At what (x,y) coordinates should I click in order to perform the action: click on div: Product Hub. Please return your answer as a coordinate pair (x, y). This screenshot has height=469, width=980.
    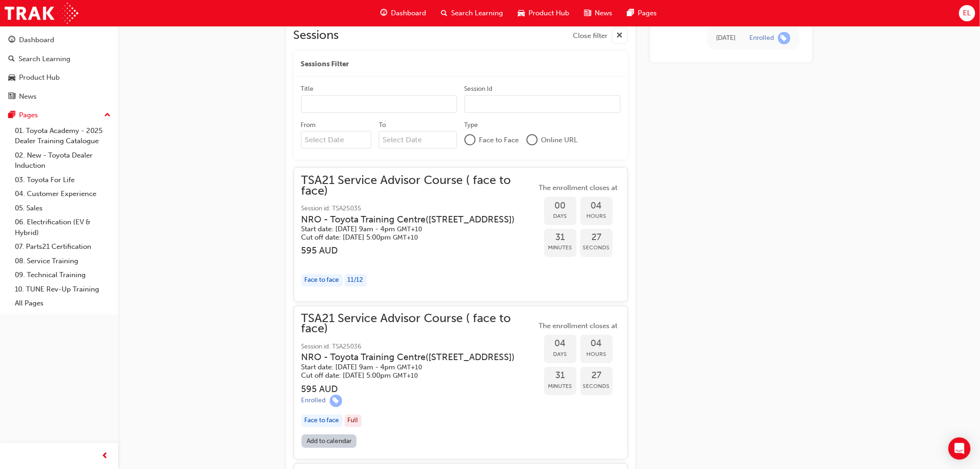
    Looking at the image, I should click on (39, 77).